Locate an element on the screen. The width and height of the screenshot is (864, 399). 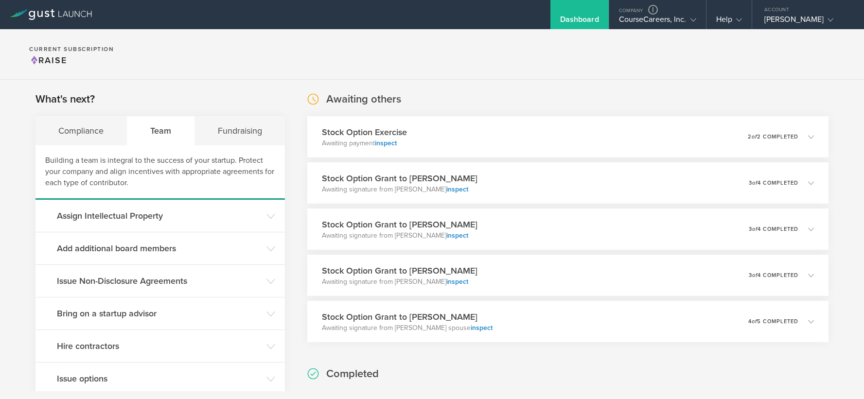
h3: Add additional board members is located at coordinates (159, 248).